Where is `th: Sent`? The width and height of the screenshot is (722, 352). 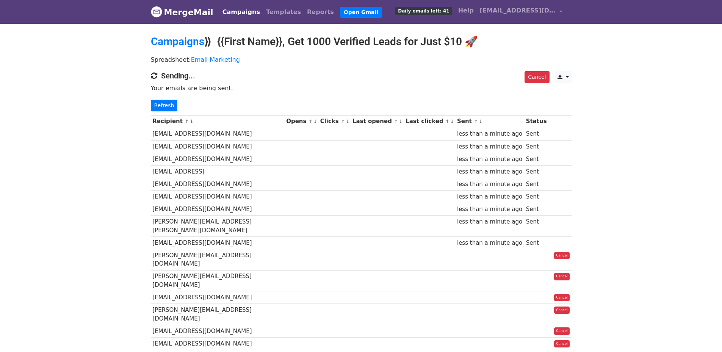
th: Sent is located at coordinates (490, 121).